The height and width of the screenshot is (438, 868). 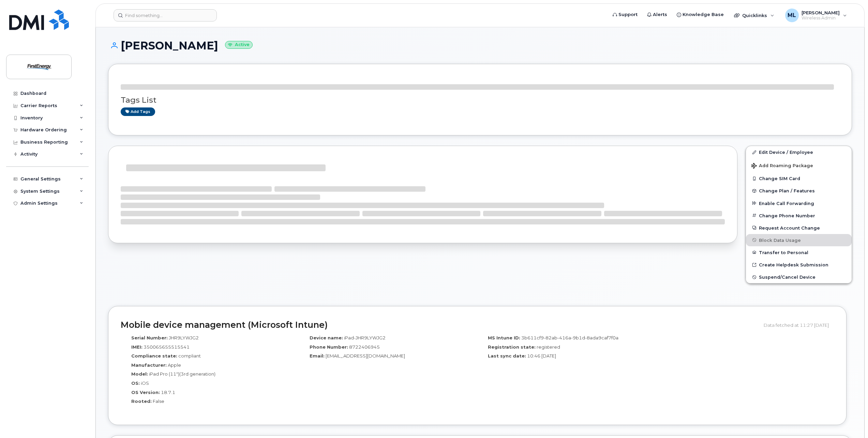 What do you see at coordinates (787, 277) in the screenshot?
I see `span: Suspend/Cancel Device` at bounding box center [787, 277].